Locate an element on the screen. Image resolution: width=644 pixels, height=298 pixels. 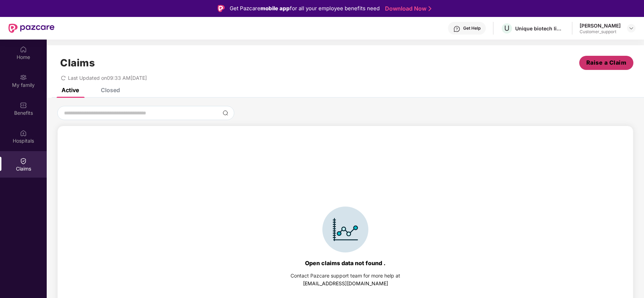
span: U is located at coordinates (507, 28).